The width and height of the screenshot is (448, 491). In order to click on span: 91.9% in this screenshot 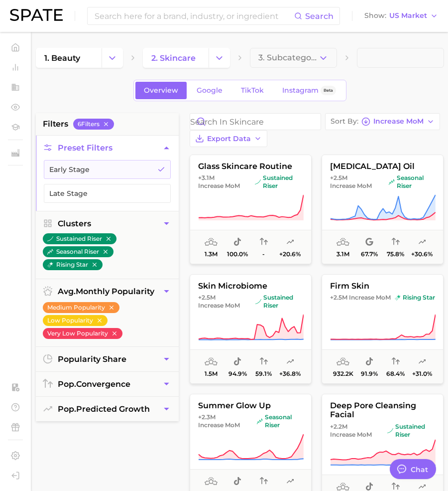, I will do `click(369, 373)`.